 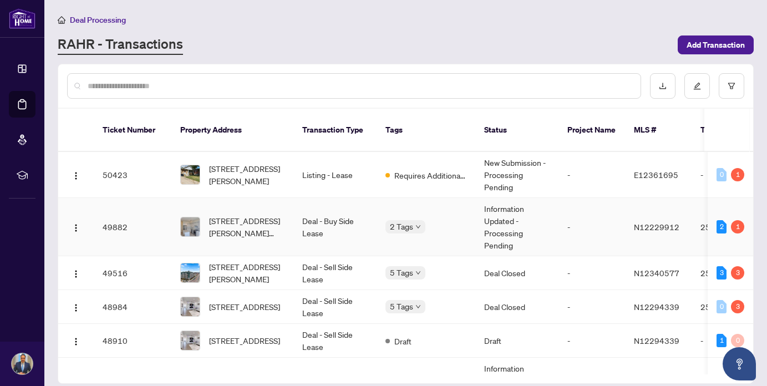 I want to click on span: Add Transaction, so click(x=715, y=45).